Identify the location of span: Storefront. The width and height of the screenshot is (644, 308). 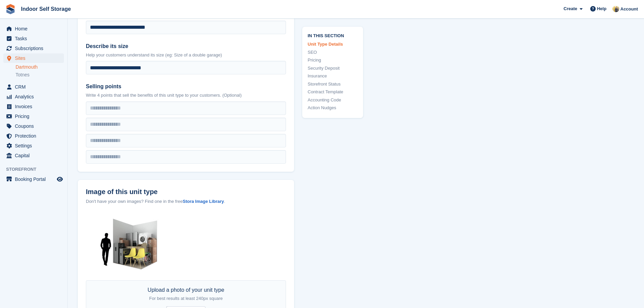
(37, 170).